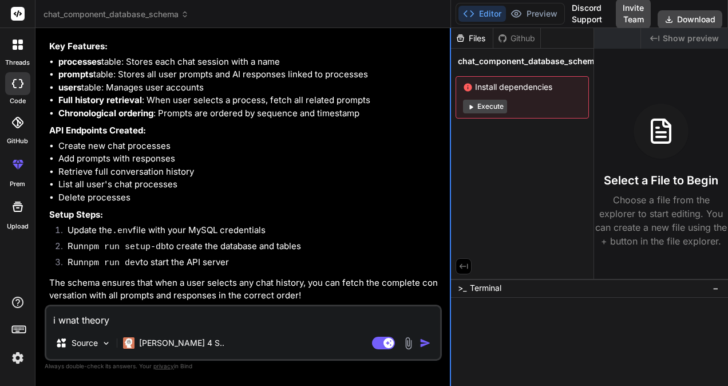  I want to click on li: Delete processes, so click(249, 197).